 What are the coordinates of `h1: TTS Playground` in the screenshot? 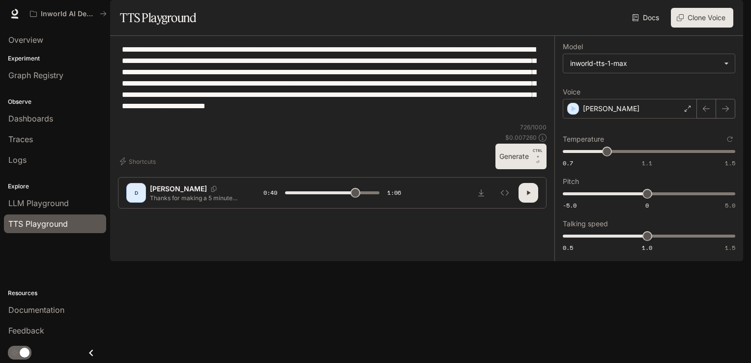 It's located at (158, 18).